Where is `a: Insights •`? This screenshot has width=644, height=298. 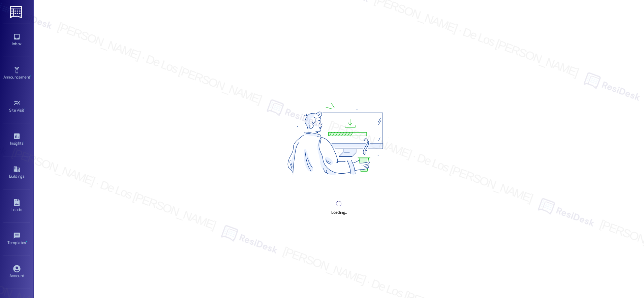
a: Insights • is located at coordinates (17, 139).